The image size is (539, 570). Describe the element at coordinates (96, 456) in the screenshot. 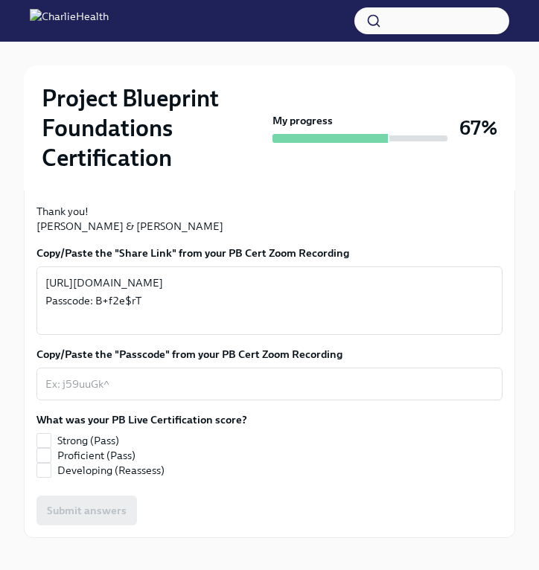

I see `span: Proficient (Pass)` at that location.